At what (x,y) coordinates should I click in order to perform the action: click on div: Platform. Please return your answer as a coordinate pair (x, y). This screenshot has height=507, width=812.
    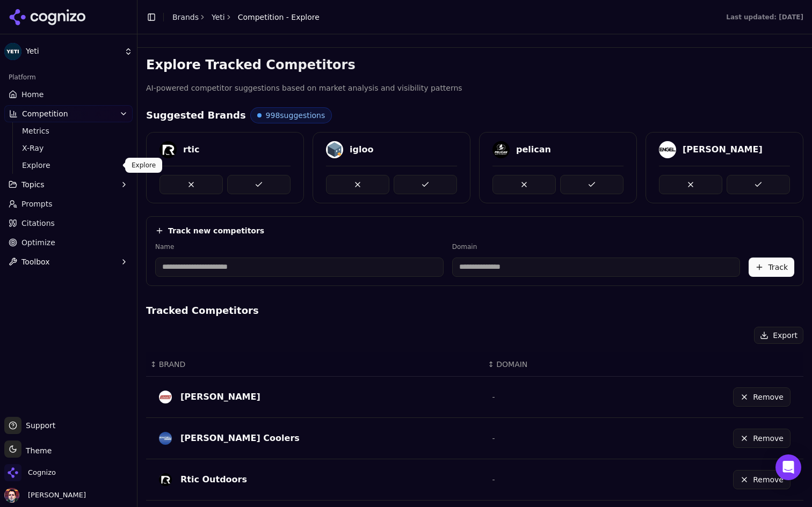
    Looking at the image, I should click on (69, 77).